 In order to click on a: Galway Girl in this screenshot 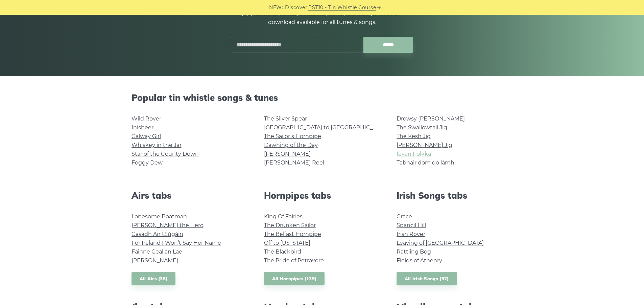, I will do `click(146, 136)`.